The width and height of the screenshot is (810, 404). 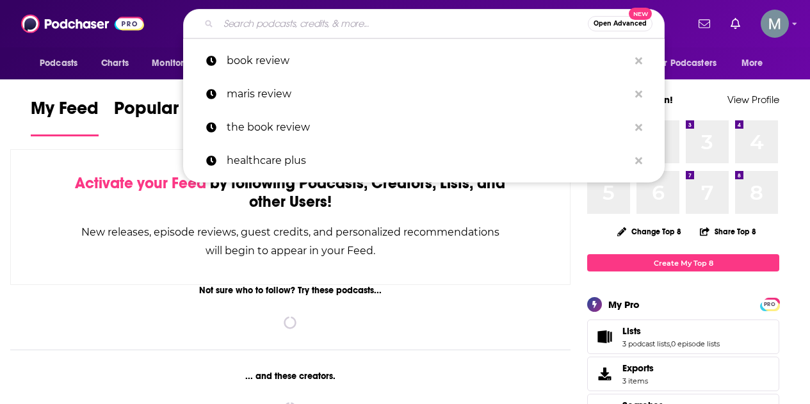 I want to click on p: book review, so click(x=428, y=61).